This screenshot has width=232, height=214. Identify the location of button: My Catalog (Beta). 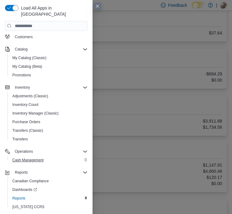
(49, 67).